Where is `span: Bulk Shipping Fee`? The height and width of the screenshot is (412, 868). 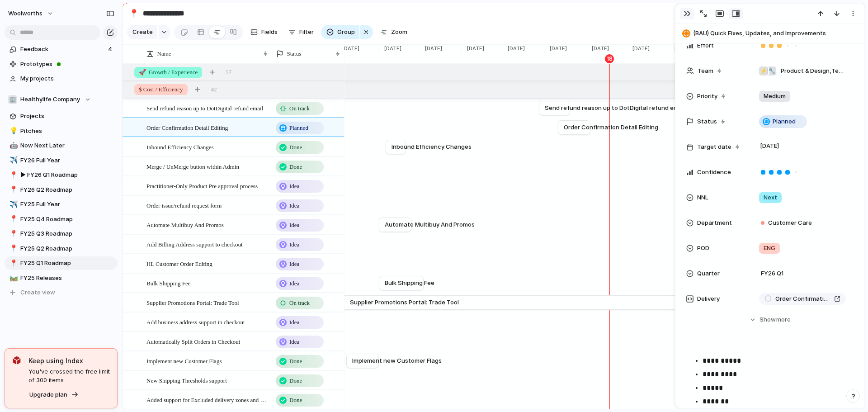 span: Bulk Shipping Fee is located at coordinates (168, 283).